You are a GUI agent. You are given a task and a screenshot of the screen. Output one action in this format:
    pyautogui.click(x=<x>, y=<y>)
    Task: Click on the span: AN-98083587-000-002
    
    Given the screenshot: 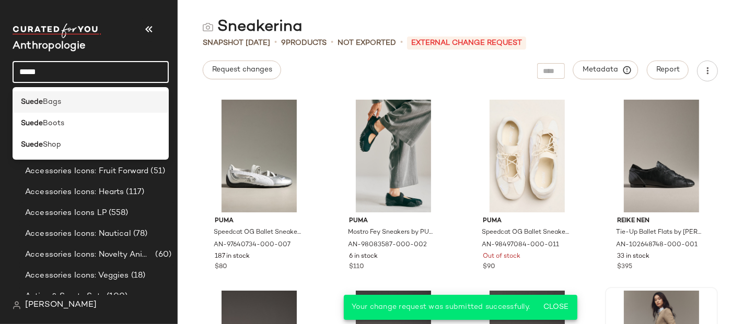 What is the action you would take?
    pyautogui.click(x=387, y=246)
    